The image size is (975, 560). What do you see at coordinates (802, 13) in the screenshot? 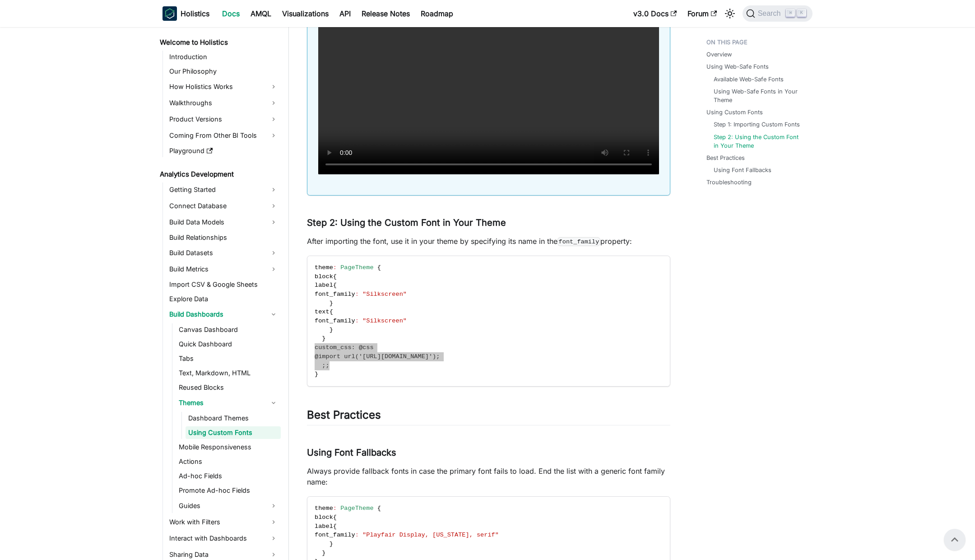
I see `kbd: K` at bounding box center [802, 13].